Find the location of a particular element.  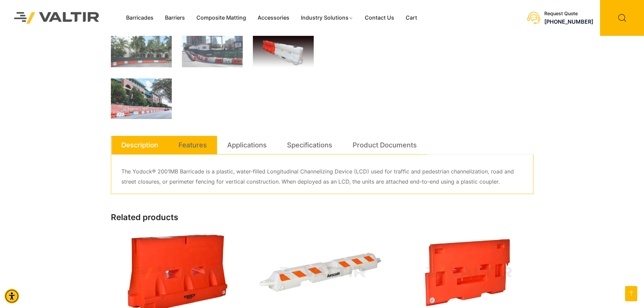

img: Valtir Rentals is located at coordinates (57, 18).